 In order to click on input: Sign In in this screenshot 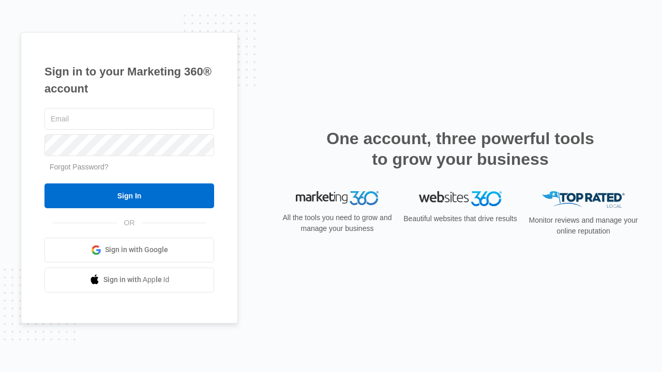, I will do `click(129, 196)`.